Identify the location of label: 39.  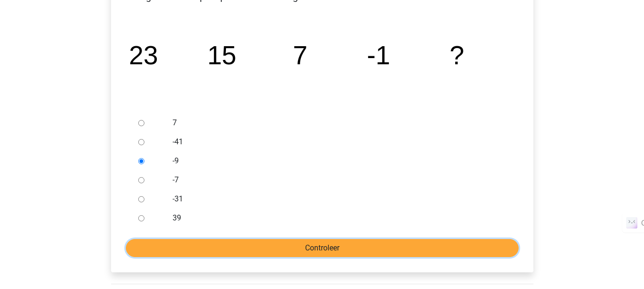
(338, 219).